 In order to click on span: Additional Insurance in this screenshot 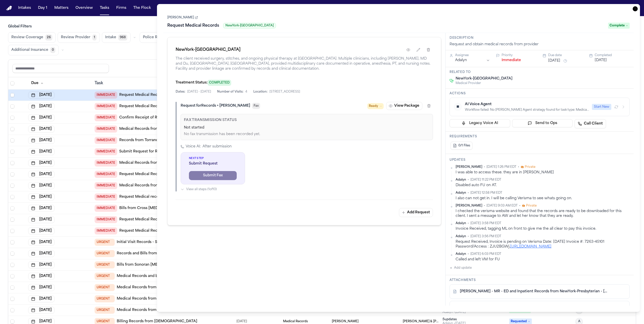, I will do `click(30, 50)`.